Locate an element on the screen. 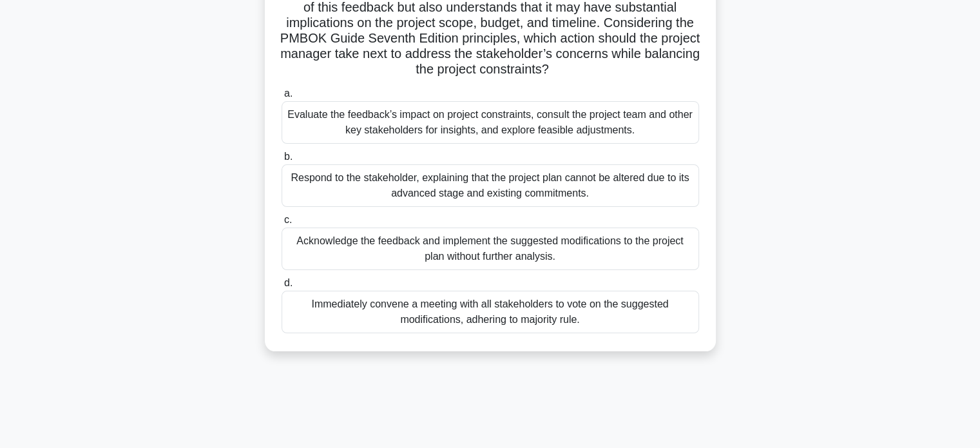  div: Respond to the stakeholder, explaining that the project plan cannot be altered due to its advance... is located at coordinates (490, 186).